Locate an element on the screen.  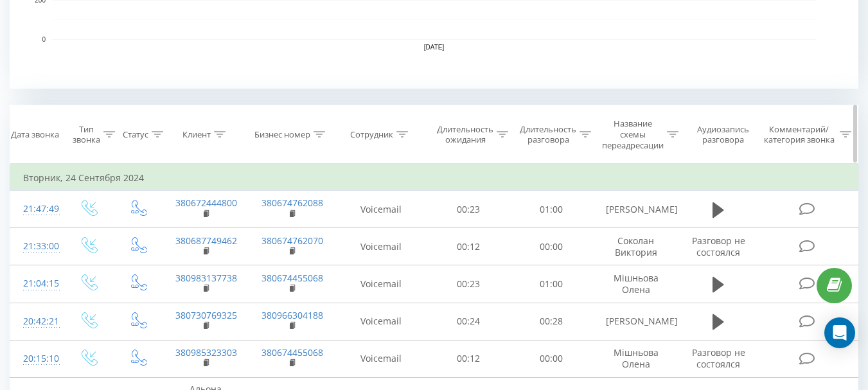
div: Длительность разговора is located at coordinates (548, 135).